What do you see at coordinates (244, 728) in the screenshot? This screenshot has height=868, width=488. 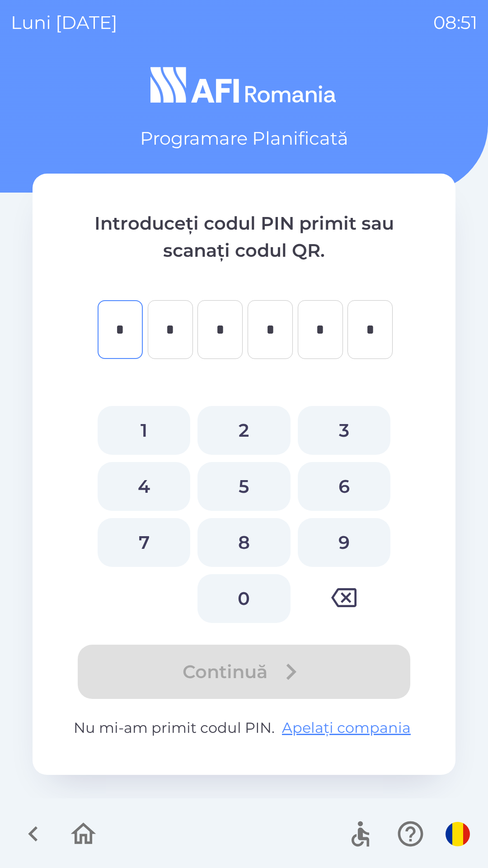 I see `p: Nu mi-am primit codul PIN.` at bounding box center [244, 728].